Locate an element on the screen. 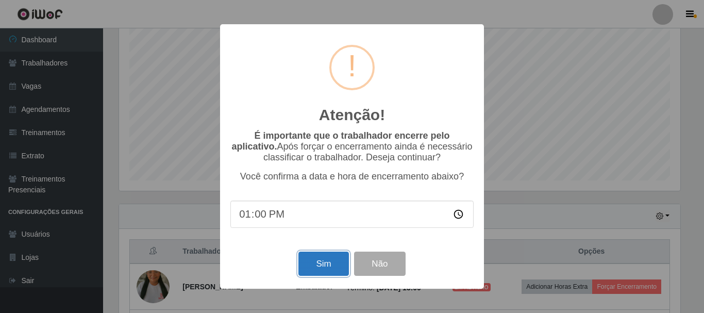  p: Você confirma a data e hora de encerramento abaixo? is located at coordinates (352, 176).